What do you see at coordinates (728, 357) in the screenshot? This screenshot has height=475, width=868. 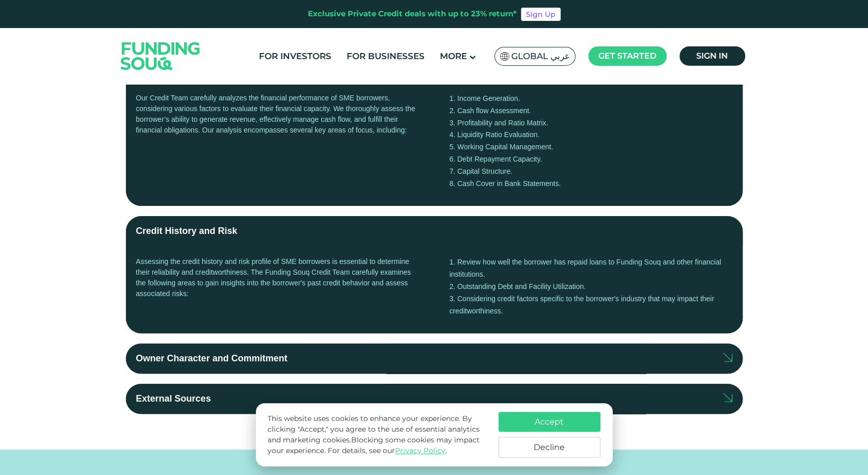 I see `img: arrow right` at bounding box center [728, 357].